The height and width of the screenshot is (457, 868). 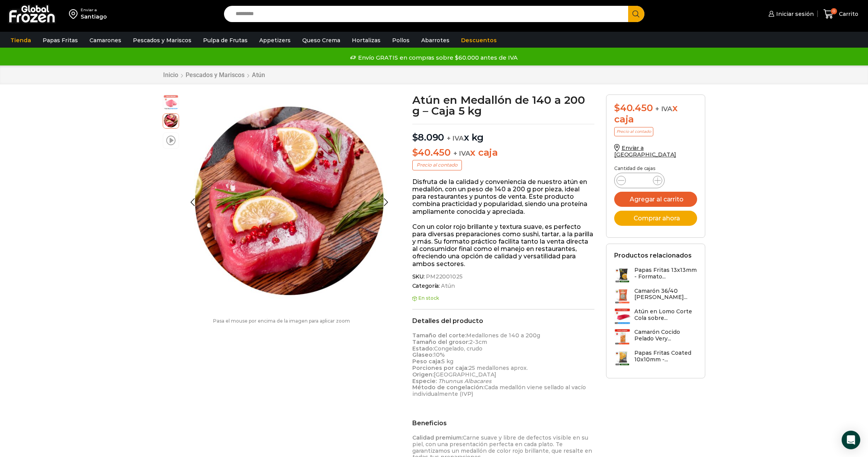 I want to click on div: Santiago, so click(x=94, y=17).